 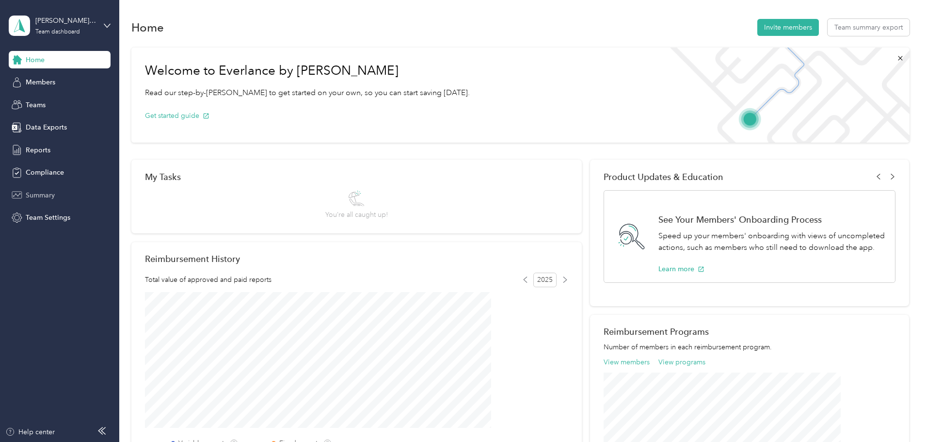 I want to click on div: My Tasks, so click(x=356, y=176).